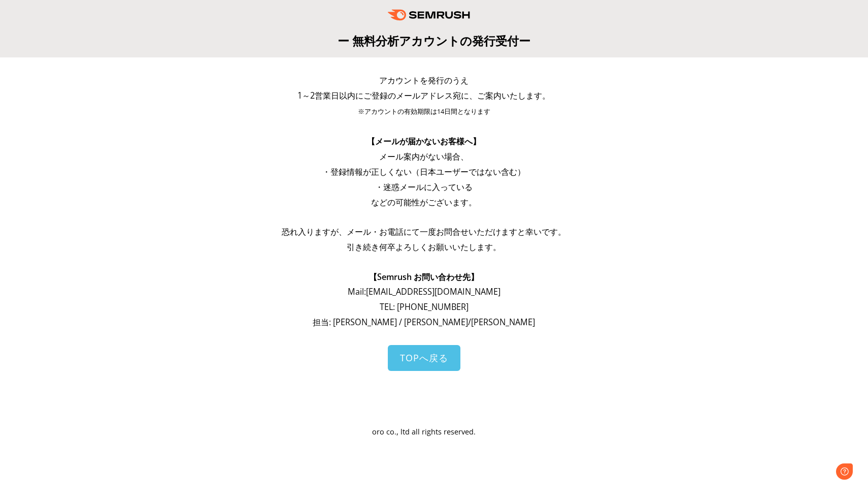  I want to click on span: ※アカウントの有効期限は14日間となります, so click(424, 111).